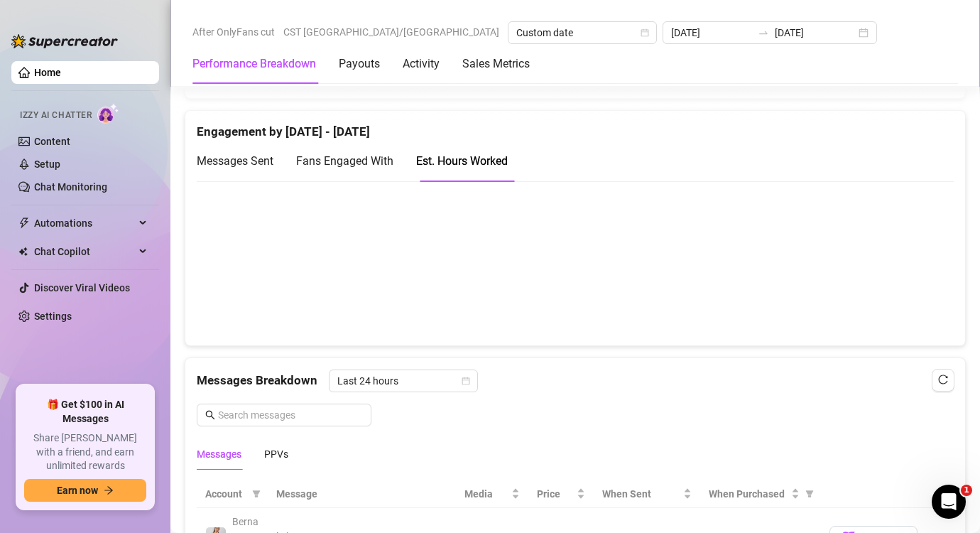  What do you see at coordinates (362, 494) in the screenshot?
I see `th: Message` at bounding box center [362, 494].